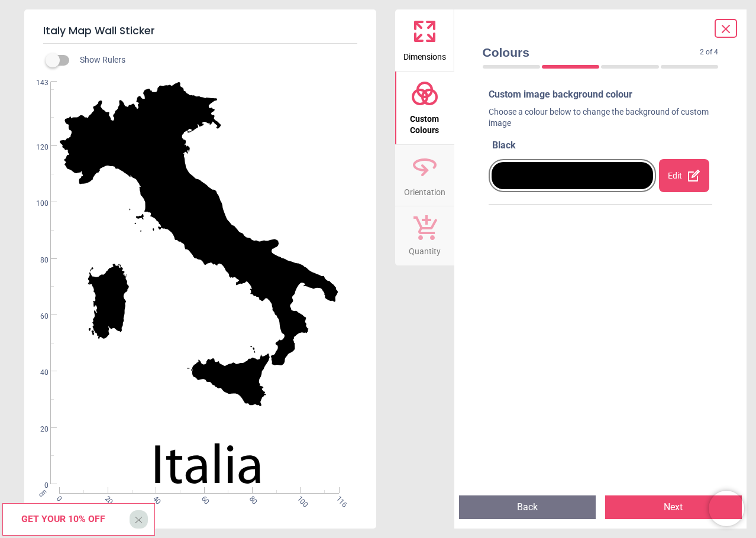  I want to click on button: Dimensions, so click(424, 40).